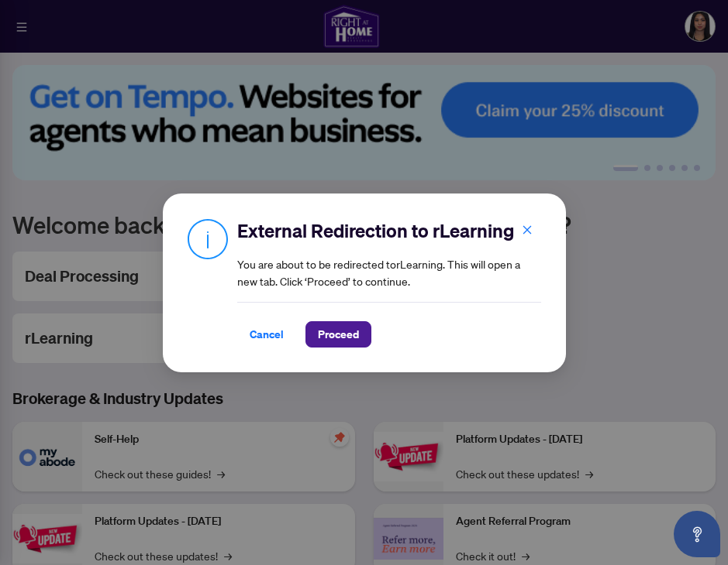 This screenshot has width=728, height=565. Describe the element at coordinates (389, 231) in the screenshot. I see `h2: External Redirection to rLearning` at that location.